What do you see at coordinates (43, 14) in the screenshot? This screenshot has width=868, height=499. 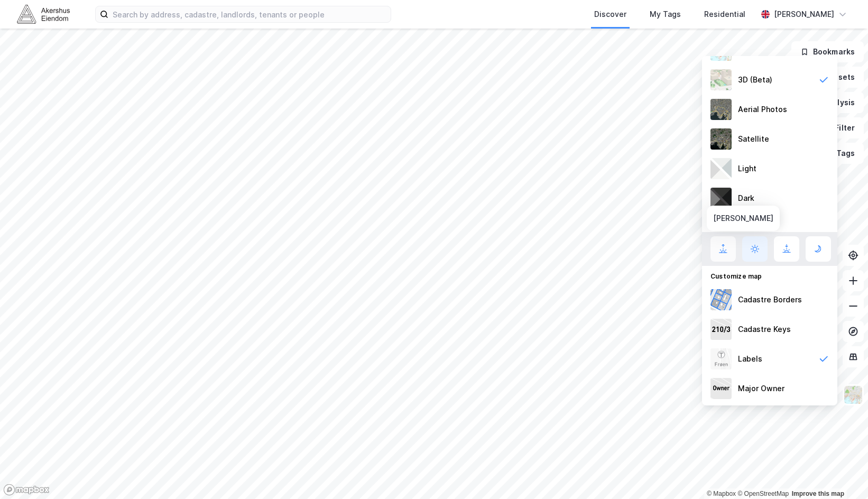 I see `img: akershus-eiendom-logo.9091f326c980b4bce74ccdd9f866810c.svg` at bounding box center [43, 14].